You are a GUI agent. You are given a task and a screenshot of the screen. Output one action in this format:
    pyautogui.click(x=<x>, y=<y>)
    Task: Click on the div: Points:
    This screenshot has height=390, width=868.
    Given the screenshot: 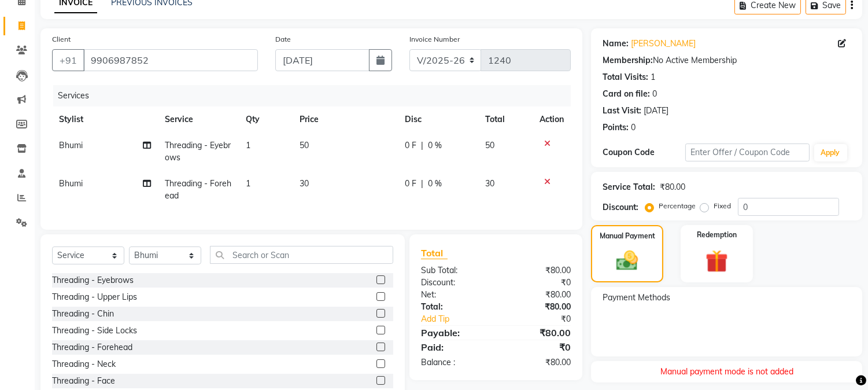 What is the action you would take?
    pyautogui.click(x=615, y=128)
    